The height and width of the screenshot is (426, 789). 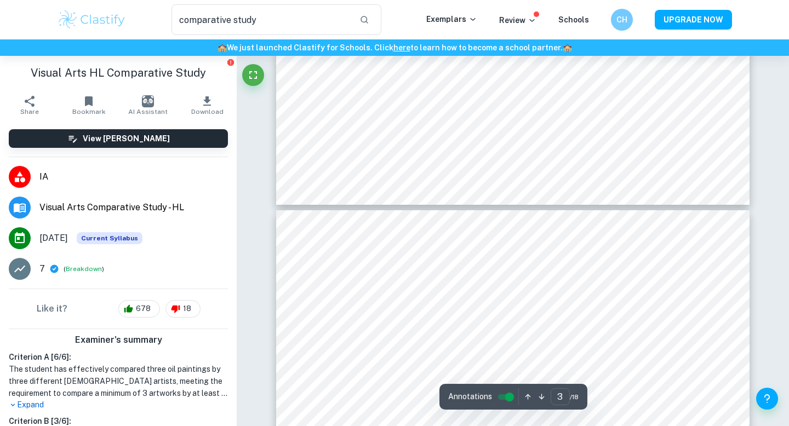 What do you see at coordinates (183, 309) in the screenshot?
I see `div: 18` at bounding box center [183, 309].